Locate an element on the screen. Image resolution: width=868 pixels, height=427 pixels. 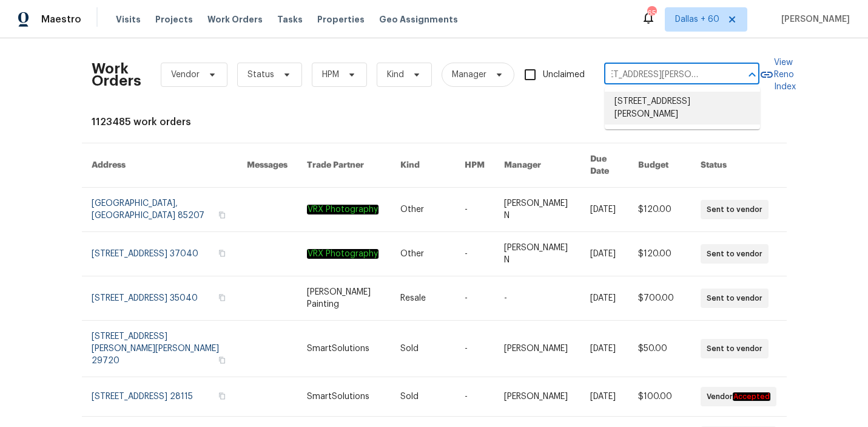
button: Close is located at coordinates (753, 75).